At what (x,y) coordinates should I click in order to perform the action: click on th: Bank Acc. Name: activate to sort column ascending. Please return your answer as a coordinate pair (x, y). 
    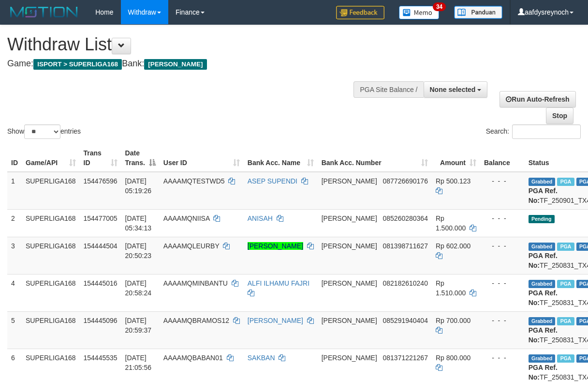
    Looking at the image, I should click on (280, 158).